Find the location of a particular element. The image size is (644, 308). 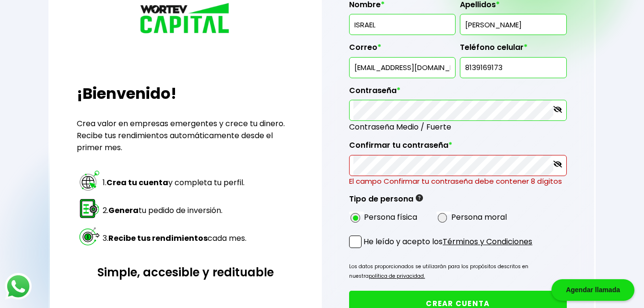

td: 2. tu pedido de inversión. is located at coordinates (175, 210).